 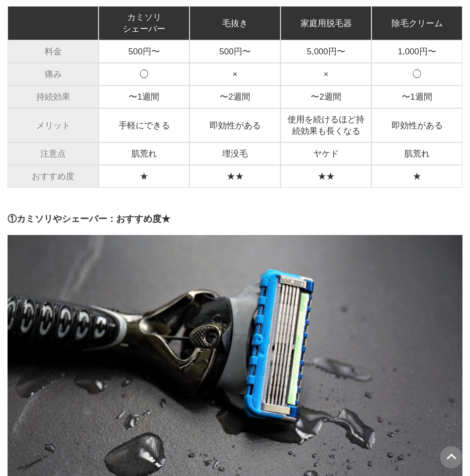 I want to click on td: 注意点, so click(x=53, y=153).